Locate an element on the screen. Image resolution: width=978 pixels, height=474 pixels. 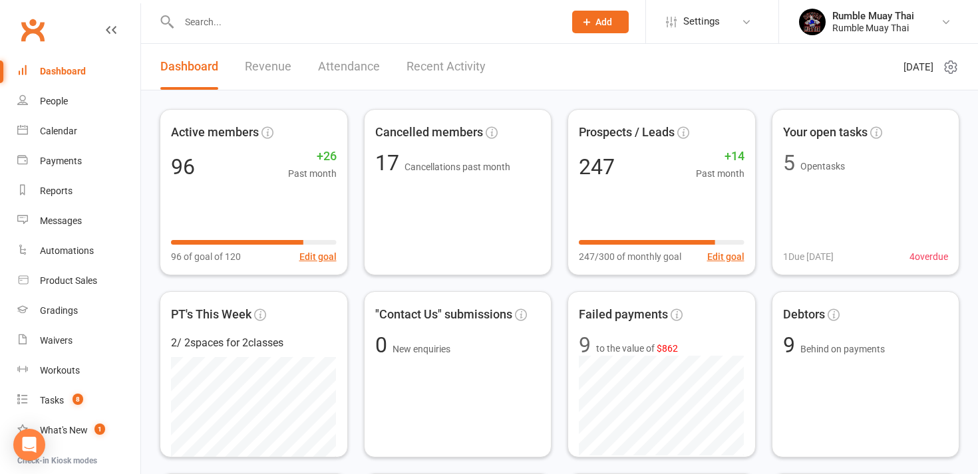
span: 4 overdue is located at coordinates (929, 257).